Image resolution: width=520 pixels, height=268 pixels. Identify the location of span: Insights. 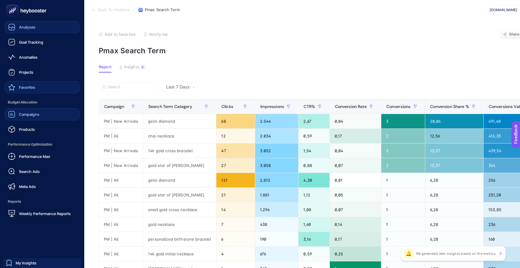
(132, 67).